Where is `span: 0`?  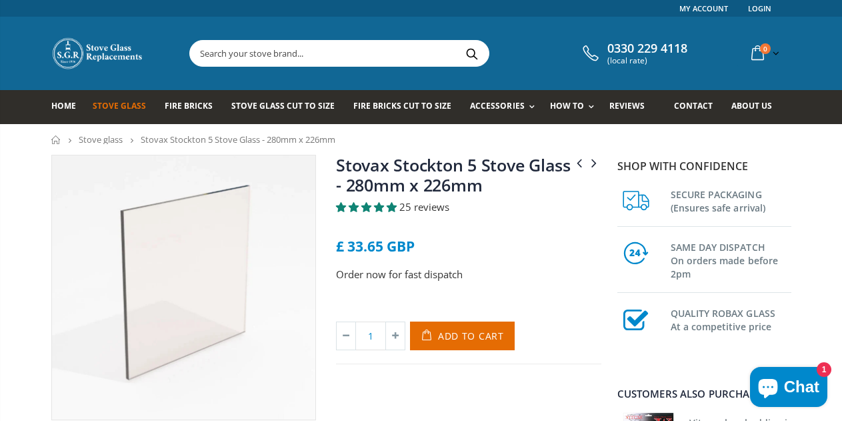
span: 0 is located at coordinates (765, 49).